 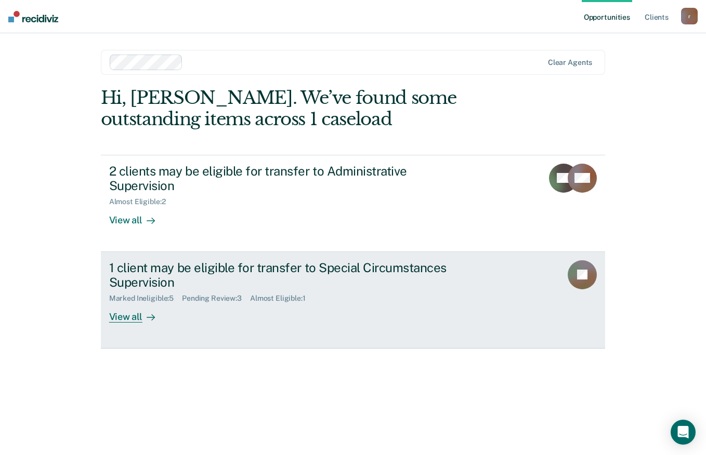 I want to click on div: Marked Ineligible : 5, so click(x=145, y=298).